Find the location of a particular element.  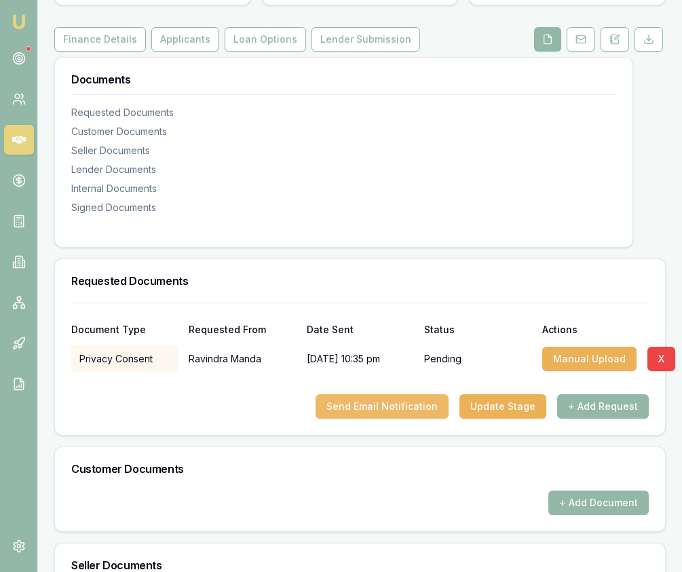

div: Lender Documents is located at coordinates (343, 170).